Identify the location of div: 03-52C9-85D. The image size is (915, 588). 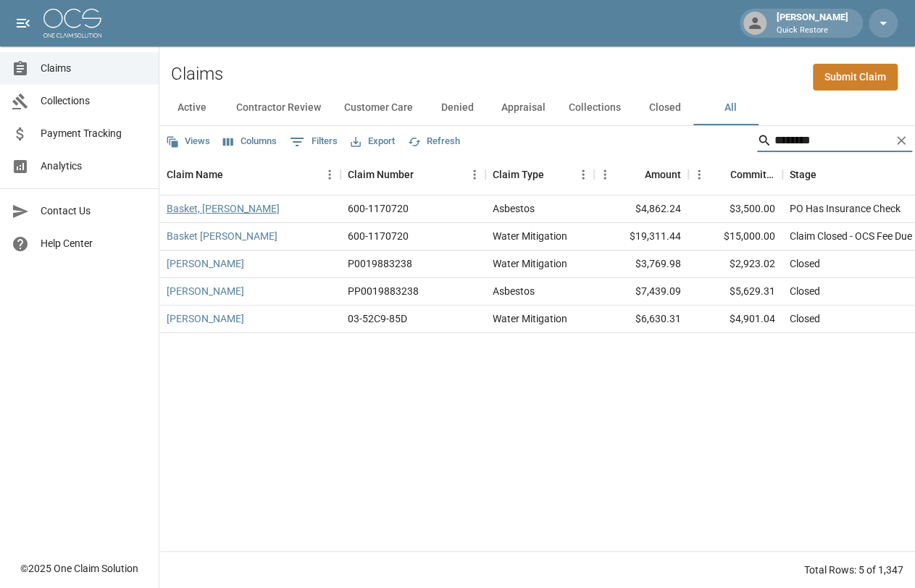
(378, 319).